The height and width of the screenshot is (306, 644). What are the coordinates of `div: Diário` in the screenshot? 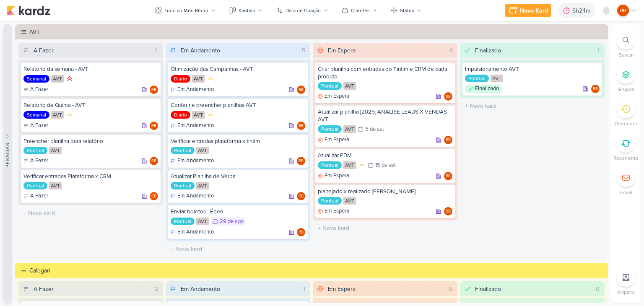 It's located at (180, 79).